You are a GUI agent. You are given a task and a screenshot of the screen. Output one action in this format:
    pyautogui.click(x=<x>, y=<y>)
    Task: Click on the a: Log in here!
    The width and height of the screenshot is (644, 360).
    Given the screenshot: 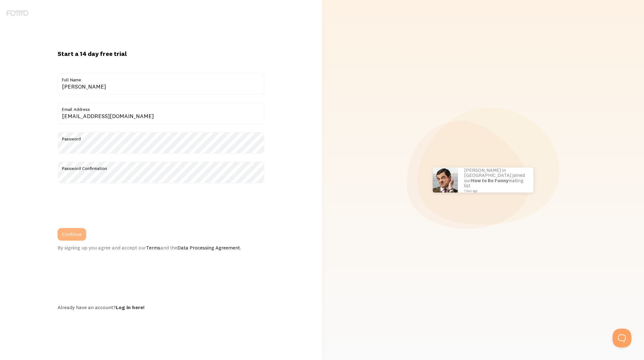 What is the action you would take?
    pyautogui.click(x=130, y=307)
    